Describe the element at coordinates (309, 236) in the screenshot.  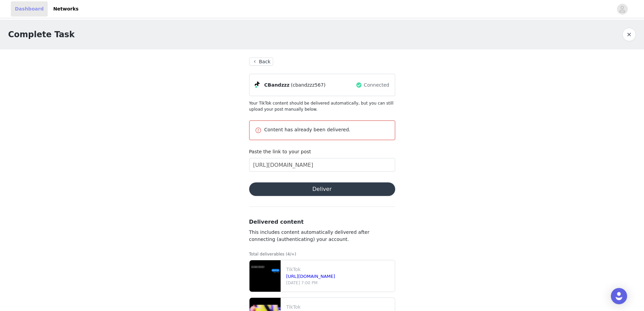
I see `span: This includes content automatically delivered after connecting (authenticating) your account.` at that location.